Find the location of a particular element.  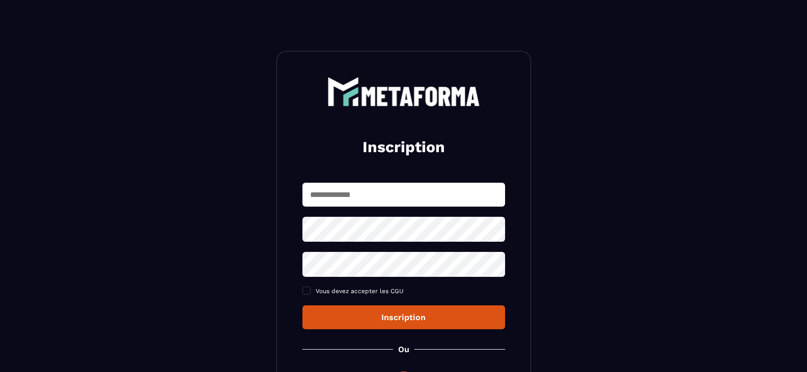

div: Inscription is located at coordinates (404, 317).